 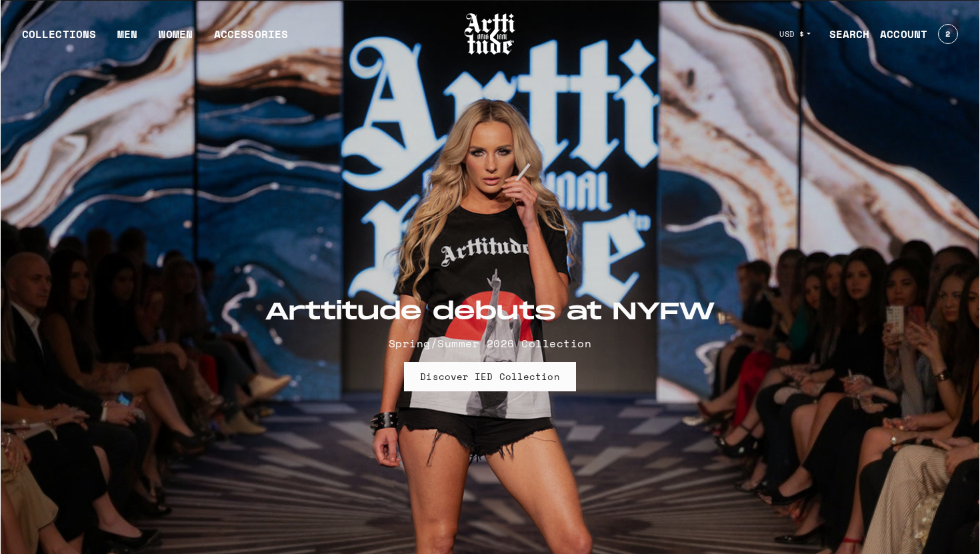 I want to click on a: Open cart, so click(x=943, y=34).